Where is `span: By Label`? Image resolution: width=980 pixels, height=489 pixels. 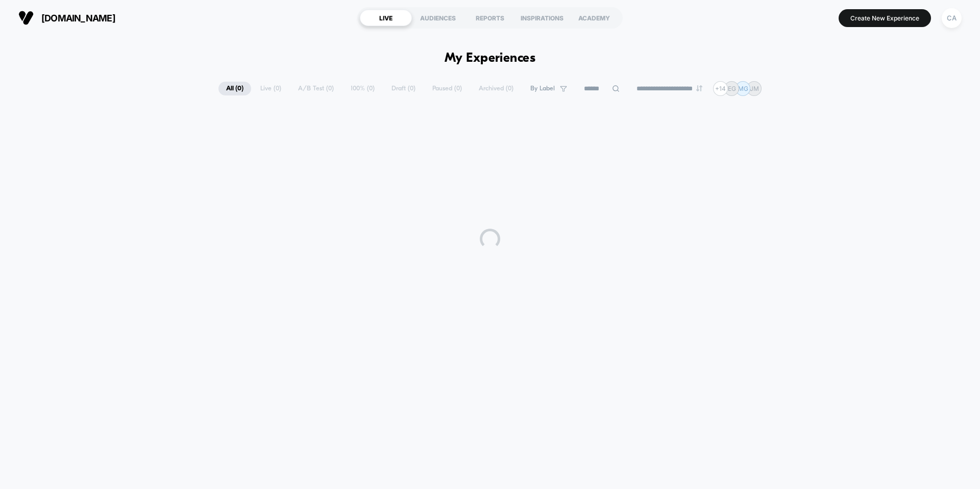
span: By Label is located at coordinates (542, 88).